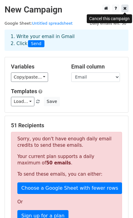  Describe the element at coordinates (66, 202) in the screenshot. I see `p: Or` at that location.